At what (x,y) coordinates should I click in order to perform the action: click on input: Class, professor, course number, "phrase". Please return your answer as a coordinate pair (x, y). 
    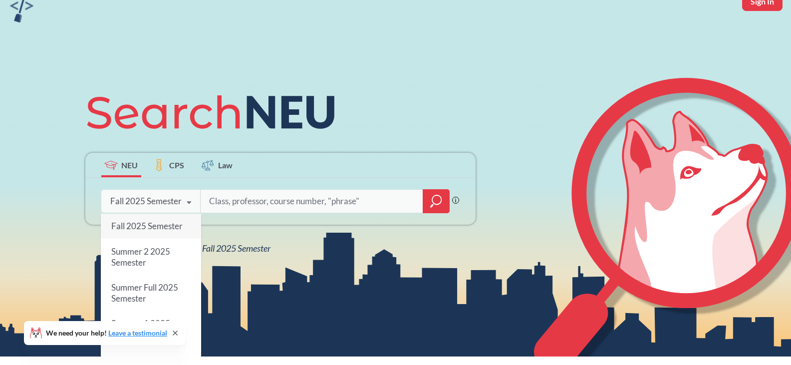
    Looking at the image, I should click on (312, 201).